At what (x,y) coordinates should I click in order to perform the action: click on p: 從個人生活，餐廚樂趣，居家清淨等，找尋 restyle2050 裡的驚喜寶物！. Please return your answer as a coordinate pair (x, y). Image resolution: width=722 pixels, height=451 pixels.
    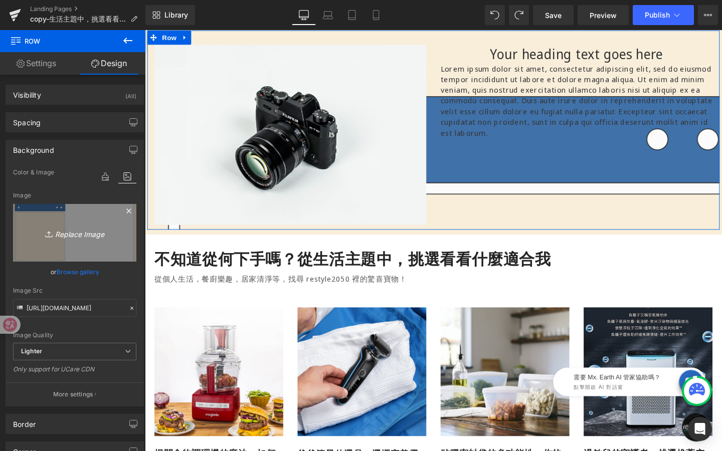
    Looking at the image, I should click on (303, 262).